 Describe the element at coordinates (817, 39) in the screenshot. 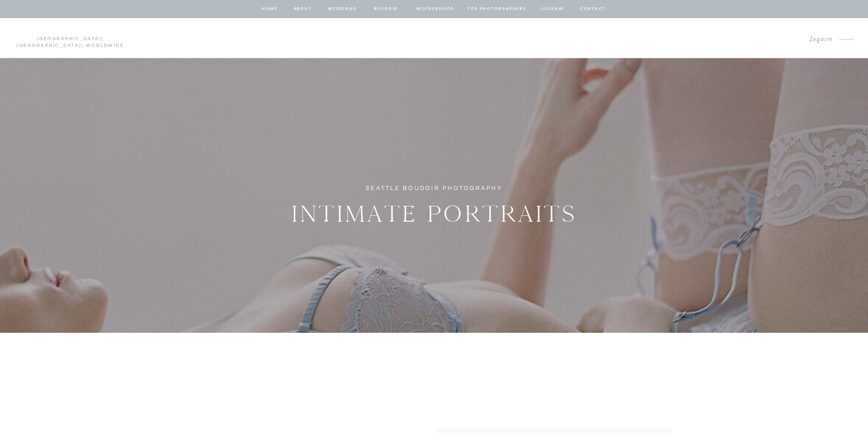

I see `a: Inquire` at that location.